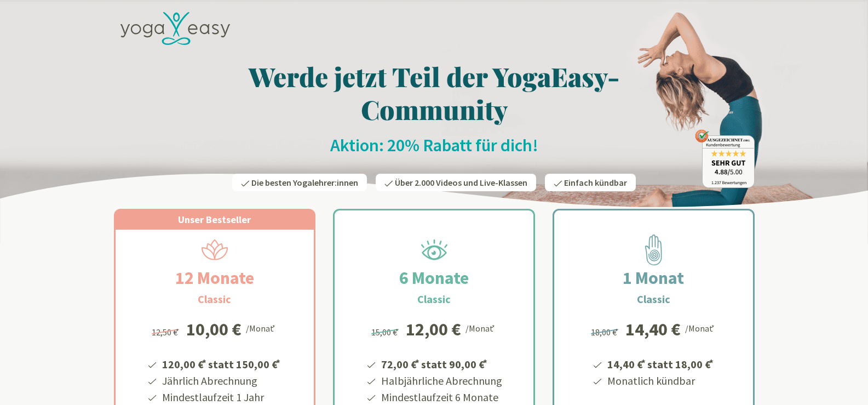 This screenshot has width=868, height=405. Describe the element at coordinates (213, 329) in the screenshot. I see `div: 10,00 €` at that location.